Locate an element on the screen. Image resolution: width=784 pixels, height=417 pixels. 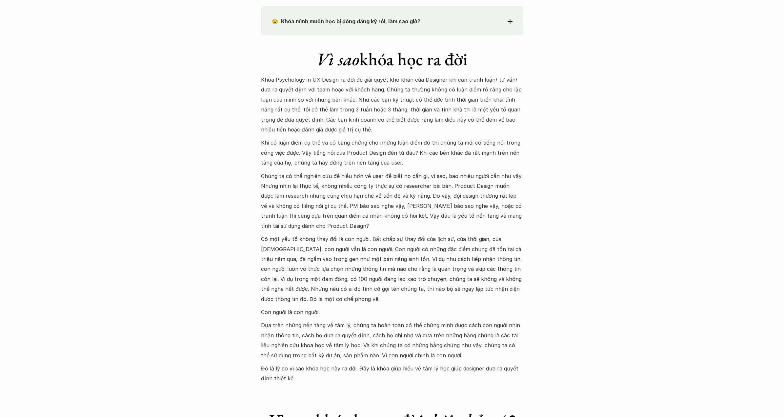
p: Có một yếu tố không thay đổi là con người. Bất chấp sự thay đổi của lịch sử, của thời gian, của [... is located at coordinates (392, 269).